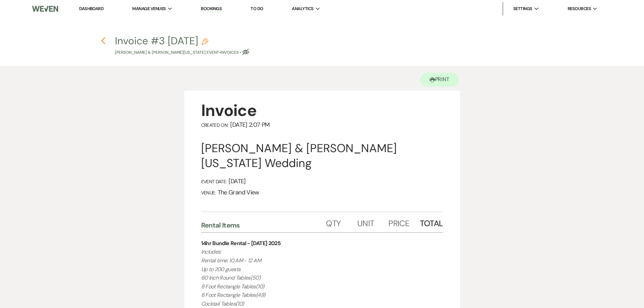 This screenshot has height=308, width=644. Describe the element at coordinates (208, 192) in the screenshot. I see `span: Venue:` at that location.